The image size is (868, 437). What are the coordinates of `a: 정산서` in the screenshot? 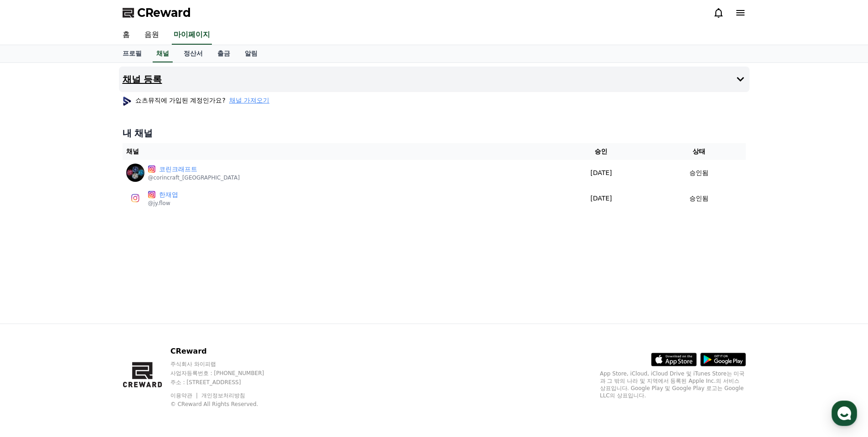 It's located at (193, 54).